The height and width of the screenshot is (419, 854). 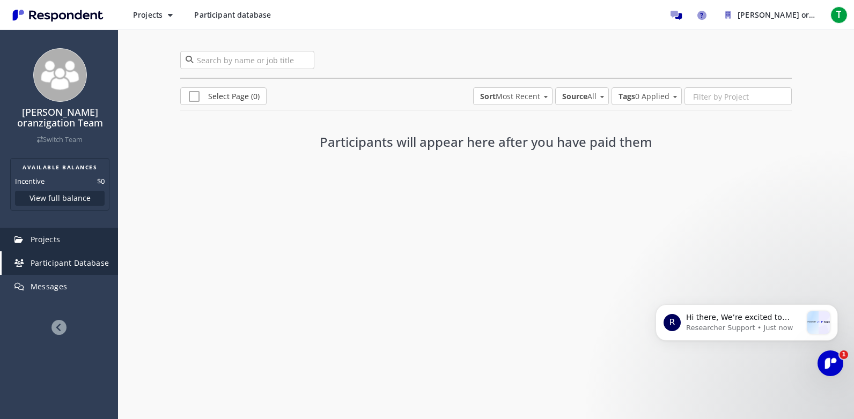 What do you see at coordinates (60, 167) in the screenshot?
I see `h2: AVAILABLE BALANCES` at bounding box center [60, 167].